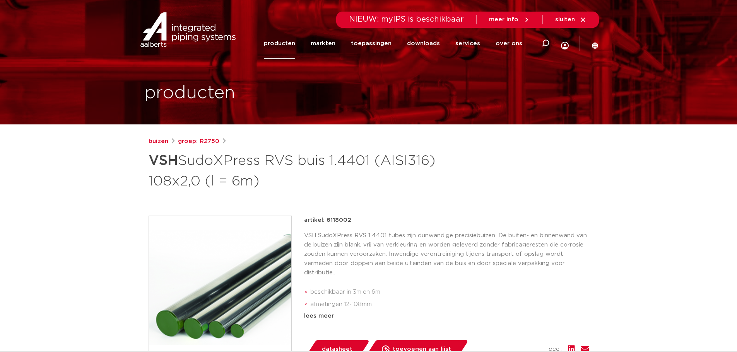 The width and height of the screenshot is (737, 352). I want to click on a: groep: R2750, so click(198, 142).